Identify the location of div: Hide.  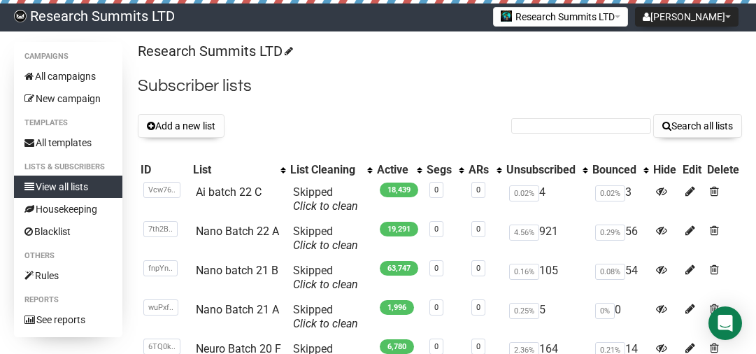
(665, 170).